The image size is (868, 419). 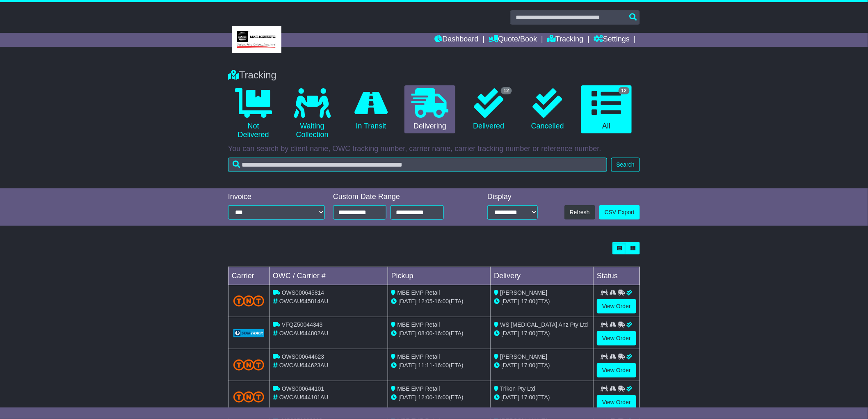 What do you see at coordinates (439, 276) in the screenshot?
I see `td: Pickup` at bounding box center [439, 276].